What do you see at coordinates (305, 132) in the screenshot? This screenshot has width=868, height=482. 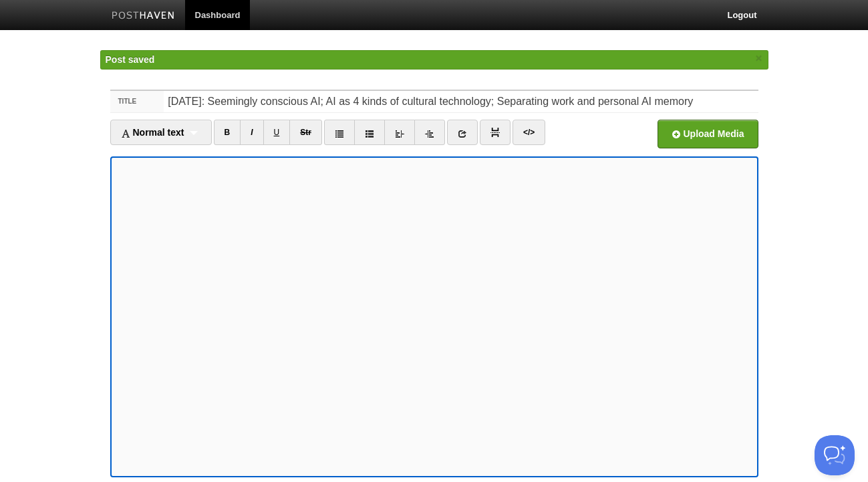 I see `del: Str` at bounding box center [305, 132].